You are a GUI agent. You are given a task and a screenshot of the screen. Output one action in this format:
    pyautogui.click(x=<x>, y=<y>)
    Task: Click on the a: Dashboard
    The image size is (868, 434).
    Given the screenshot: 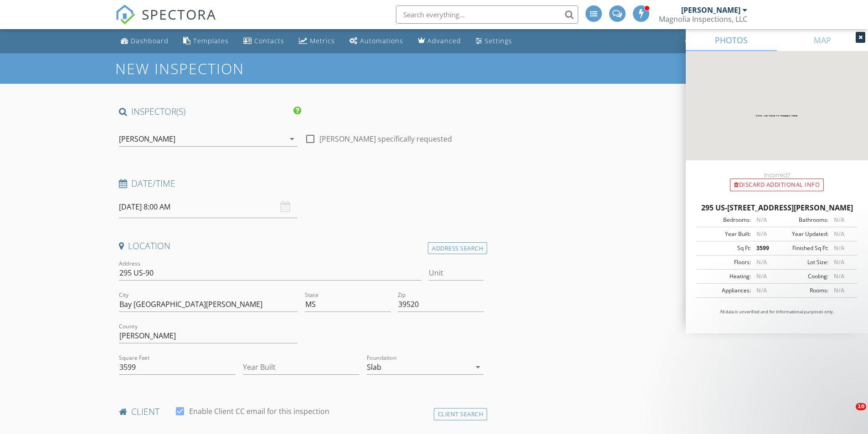 What is the action you would take?
    pyautogui.click(x=144, y=41)
    